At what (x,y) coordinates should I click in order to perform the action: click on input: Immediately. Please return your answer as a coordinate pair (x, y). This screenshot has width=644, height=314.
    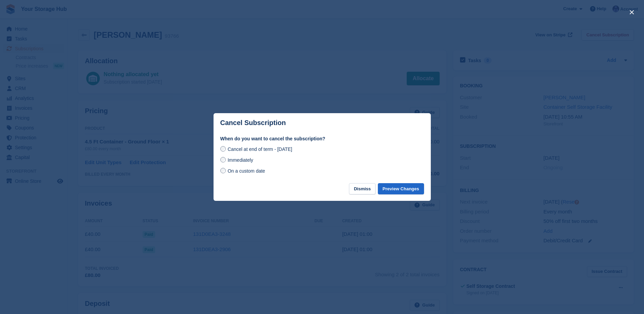
    Looking at the image, I should click on (223, 160).